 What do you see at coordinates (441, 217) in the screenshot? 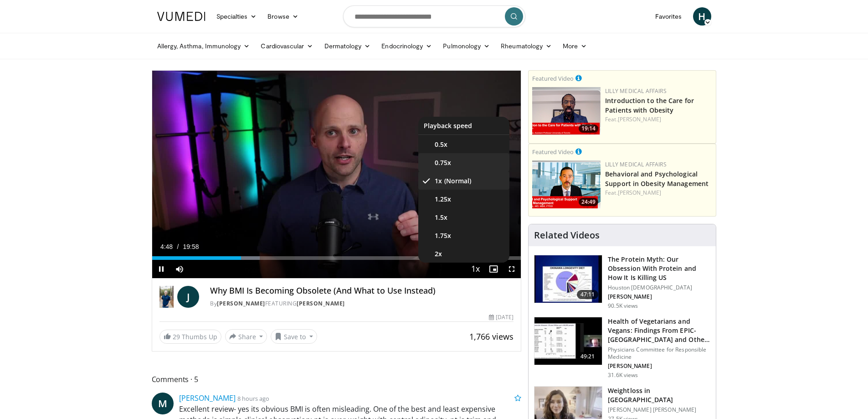
I see `span: 1.5x` at bounding box center [441, 217].